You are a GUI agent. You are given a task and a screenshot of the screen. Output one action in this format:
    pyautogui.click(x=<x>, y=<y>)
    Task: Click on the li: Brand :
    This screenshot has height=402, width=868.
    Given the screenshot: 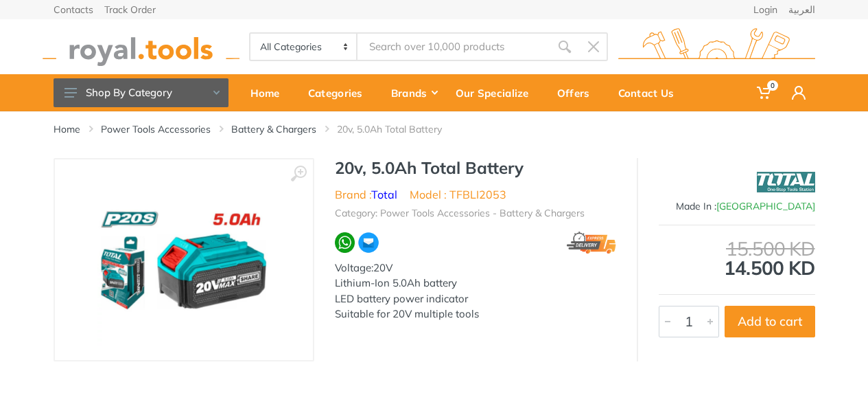 What is the action you would take?
    pyautogui.click(x=366, y=195)
    